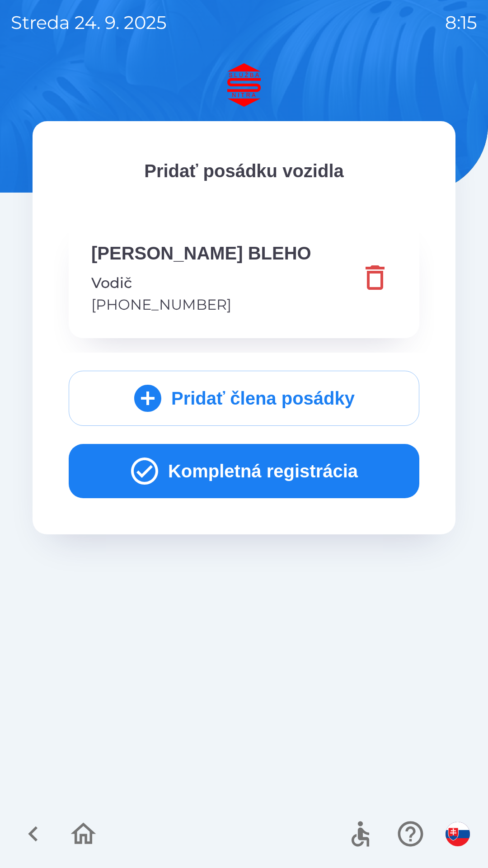 This screenshot has width=488, height=868. I want to click on p: Vodič, so click(201, 283).